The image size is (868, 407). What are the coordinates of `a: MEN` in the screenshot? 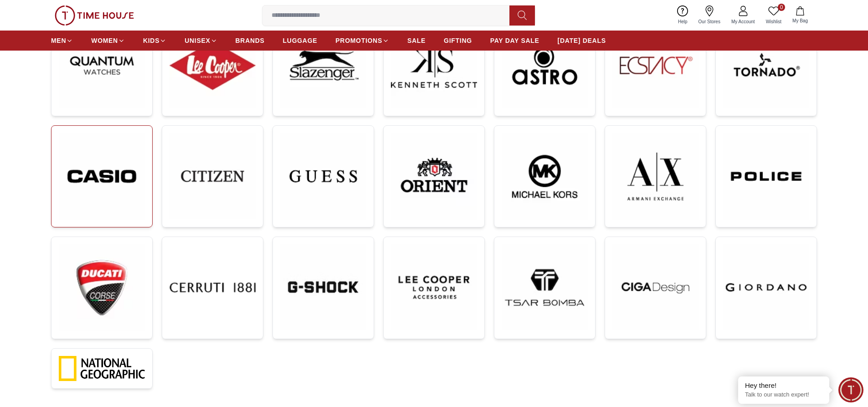 It's located at (62, 41).